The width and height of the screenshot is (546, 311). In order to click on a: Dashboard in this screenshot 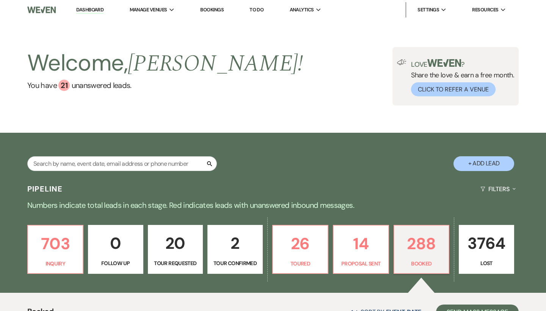, I will do `click(90, 10)`.